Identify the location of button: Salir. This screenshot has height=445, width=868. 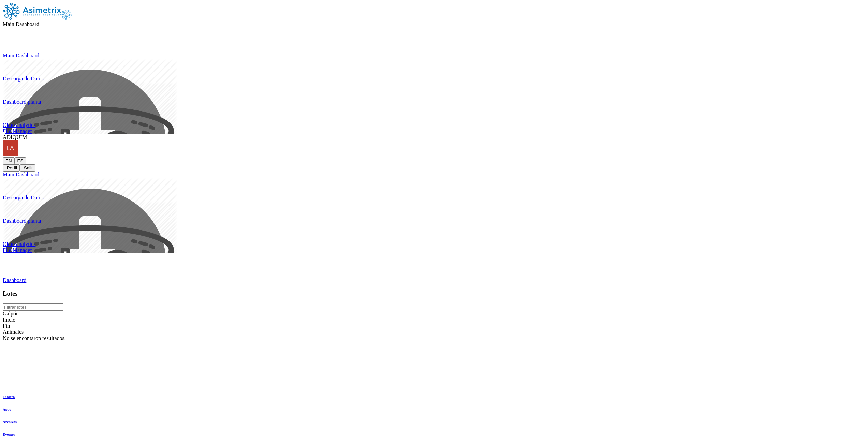
(28, 168).